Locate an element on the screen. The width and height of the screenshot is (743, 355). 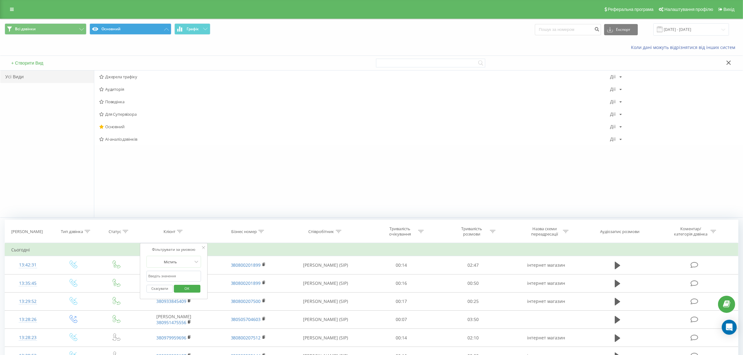
a: 380800207512 is located at coordinates (246, 338).